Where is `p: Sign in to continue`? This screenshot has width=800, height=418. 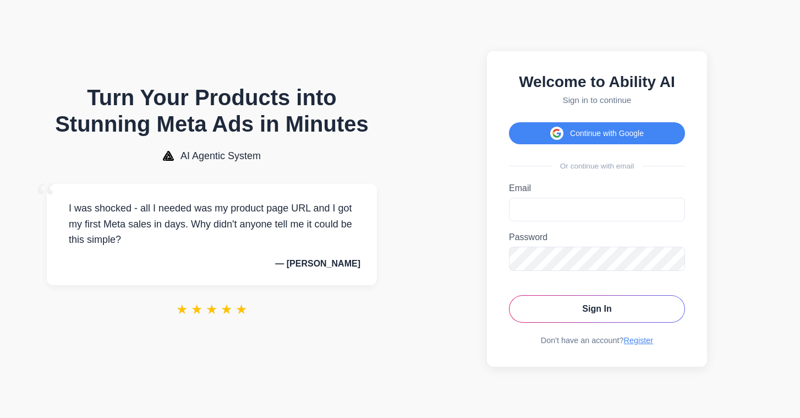 p: Sign in to continue is located at coordinates (597, 100).